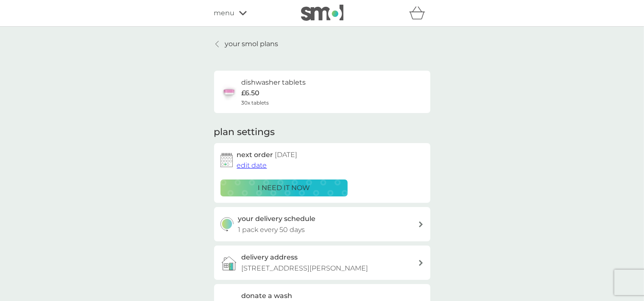  I want to click on p: your smol plans, so click(252, 44).